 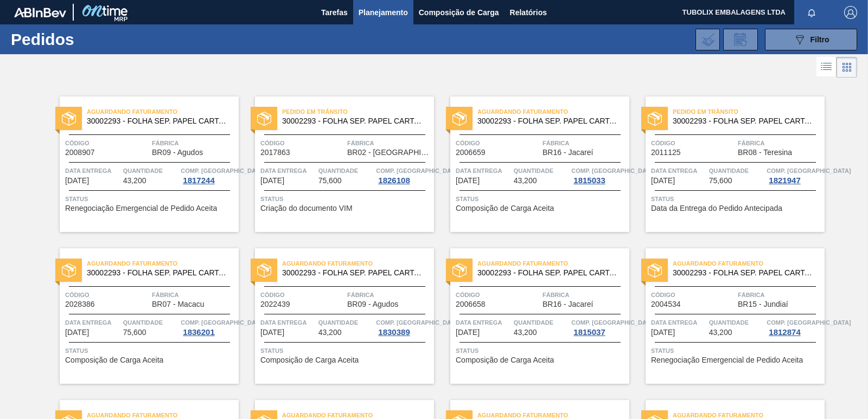 I want to click on span: 2006659, so click(x=471, y=152).